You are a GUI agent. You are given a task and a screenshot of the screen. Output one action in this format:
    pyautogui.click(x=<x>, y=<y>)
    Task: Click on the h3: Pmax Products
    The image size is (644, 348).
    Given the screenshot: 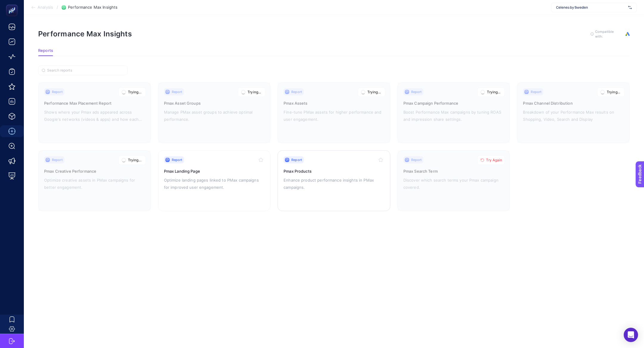 What is the action you would take?
    pyautogui.click(x=334, y=171)
    